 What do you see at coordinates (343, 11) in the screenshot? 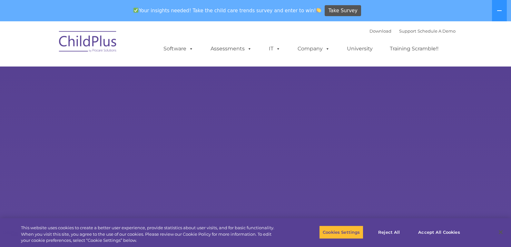
I see `a: Take Survey` at bounding box center [343, 11].